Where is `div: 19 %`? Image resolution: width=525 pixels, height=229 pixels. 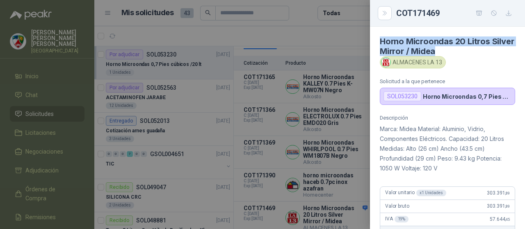
div: 19 % is located at coordinates (402, 220).